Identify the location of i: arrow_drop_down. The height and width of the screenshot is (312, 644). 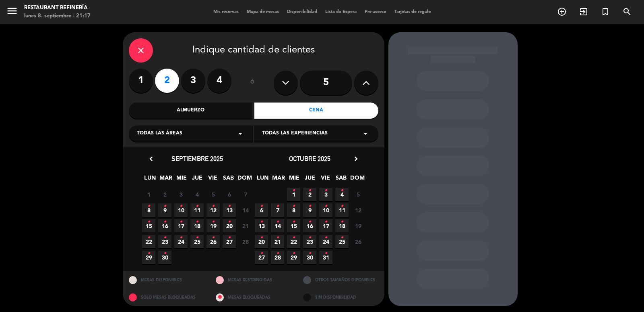
(241, 133).